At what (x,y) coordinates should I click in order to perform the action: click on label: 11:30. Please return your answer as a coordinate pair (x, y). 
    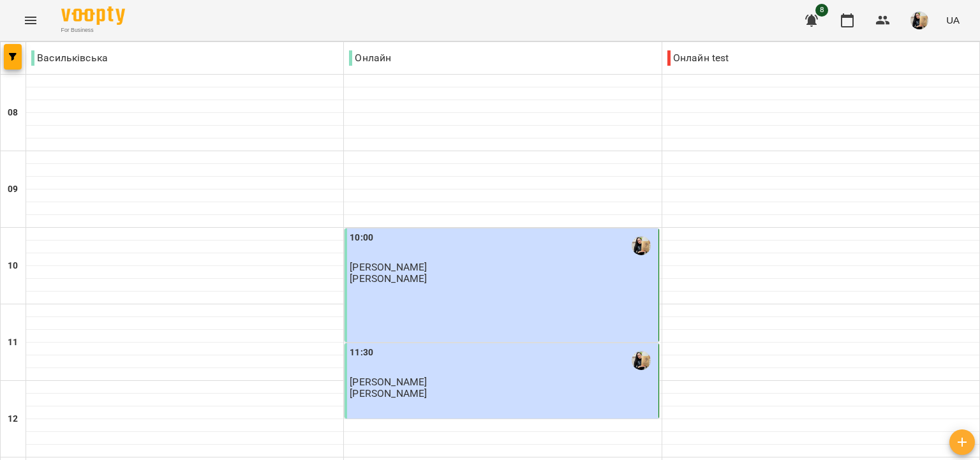
    Looking at the image, I should click on (361, 353).